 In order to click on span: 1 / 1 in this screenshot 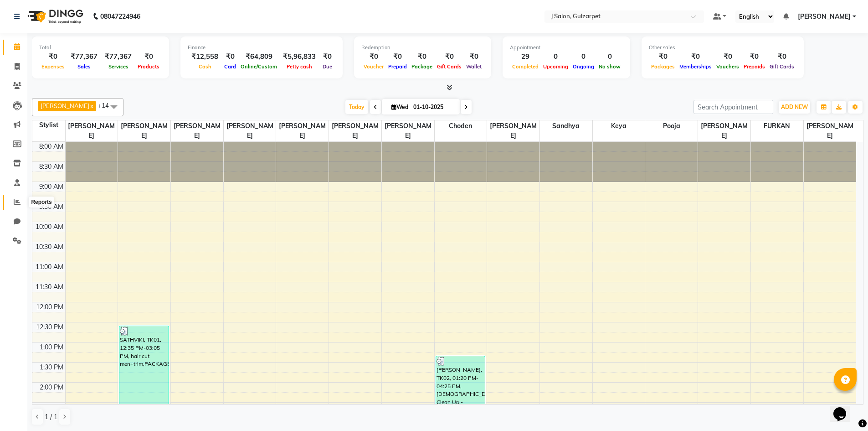, I will do `click(51, 417)`.